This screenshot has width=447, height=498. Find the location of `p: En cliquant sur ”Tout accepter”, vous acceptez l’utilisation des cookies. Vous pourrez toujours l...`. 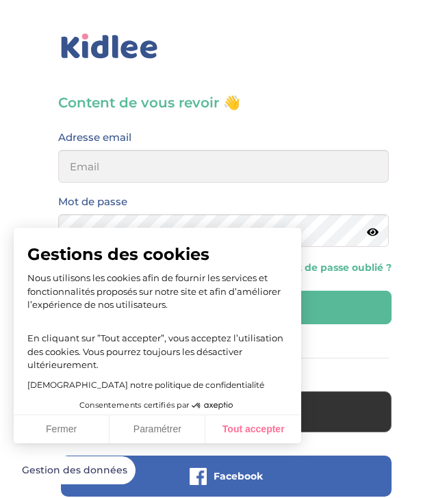

p: En cliquant sur ”Tout accepter”, vous acceptez l’utilisation des cookies. Vous pourrez toujours l... is located at coordinates (157, 346).